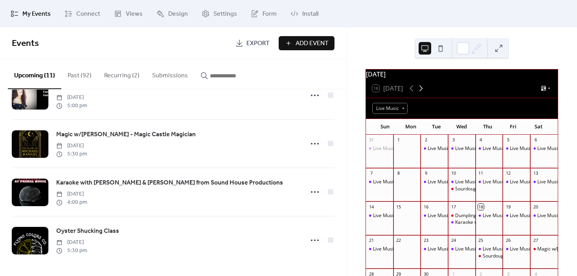  I want to click on span: Settings, so click(225, 14).